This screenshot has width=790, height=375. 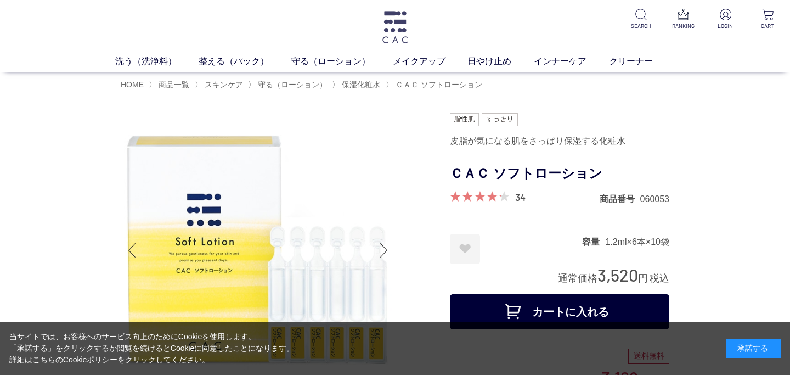 What do you see at coordinates (683, 26) in the screenshot?
I see `p: RANKING` at bounding box center [683, 26].